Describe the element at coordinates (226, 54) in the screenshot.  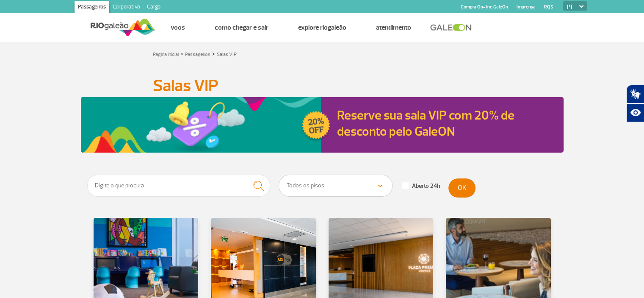
I see `a: Salas VIP` at that location.